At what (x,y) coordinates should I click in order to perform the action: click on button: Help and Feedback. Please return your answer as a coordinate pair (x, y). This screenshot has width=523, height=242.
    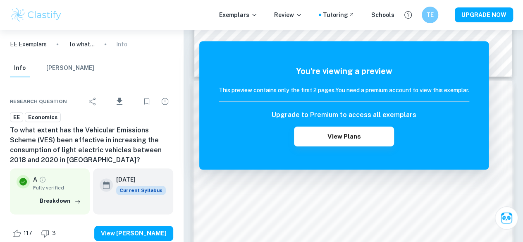
    Looking at the image, I should click on (408, 15).